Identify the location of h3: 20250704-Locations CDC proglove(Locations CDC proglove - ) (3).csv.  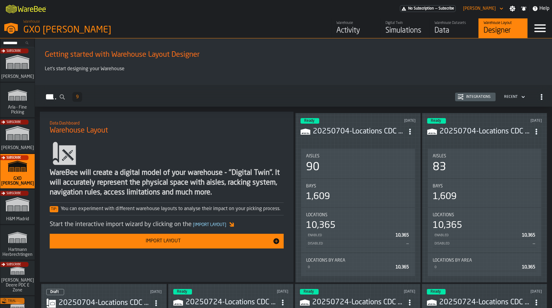
(105, 303).